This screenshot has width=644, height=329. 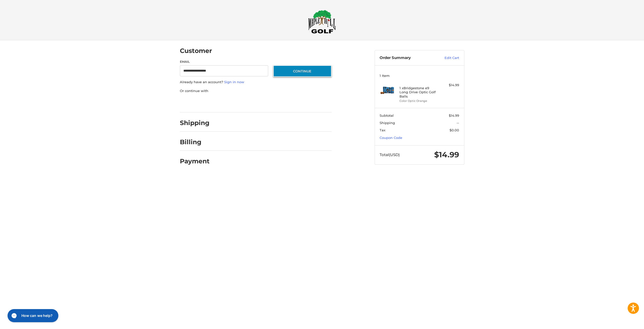 I want to click on a: Edit Cart, so click(x=446, y=58).